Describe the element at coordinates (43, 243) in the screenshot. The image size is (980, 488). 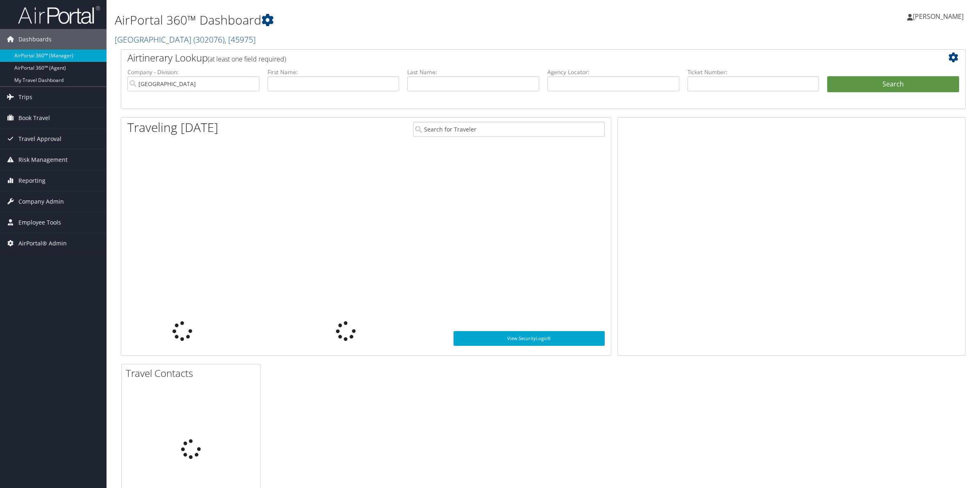
I see `span: AirPortal® Admin` at that location.